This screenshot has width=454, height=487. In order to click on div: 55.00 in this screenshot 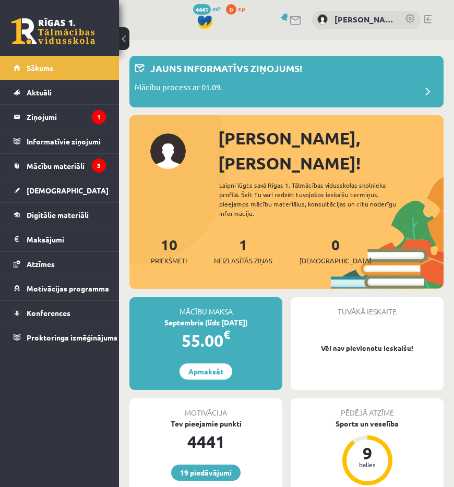, I will do `click(205, 340)`.